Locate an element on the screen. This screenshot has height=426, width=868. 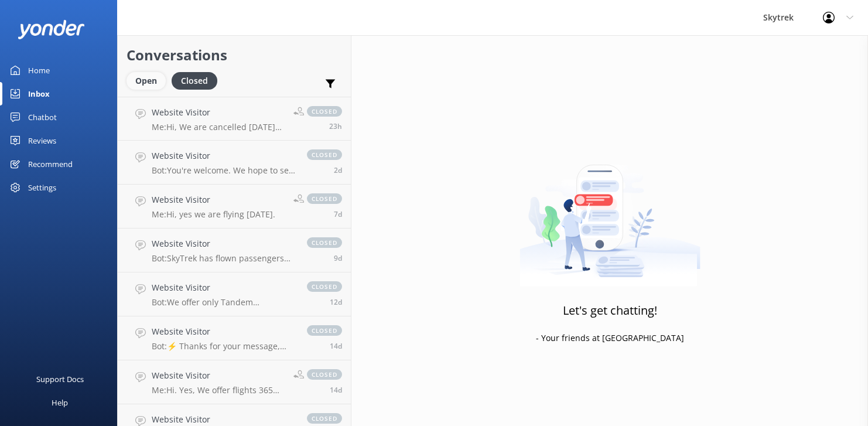
div: Reviews is located at coordinates (42, 141).